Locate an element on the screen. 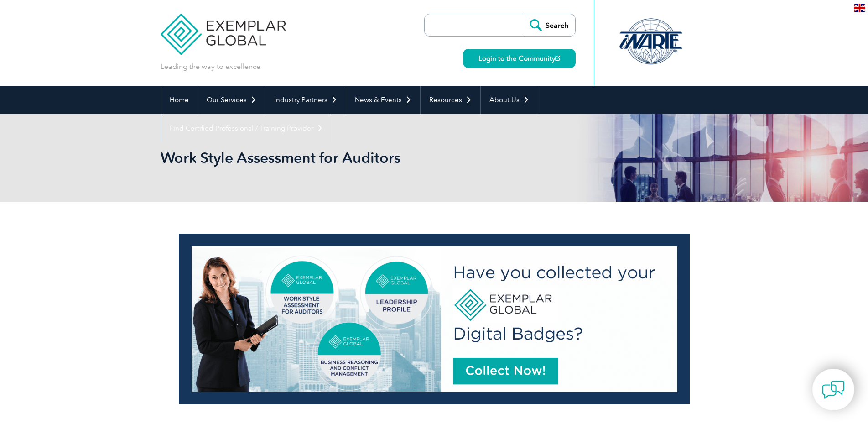 Image resolution: width=868 pixels, height=424 pixels. a: News & Events is located at coordinates (383, 100).